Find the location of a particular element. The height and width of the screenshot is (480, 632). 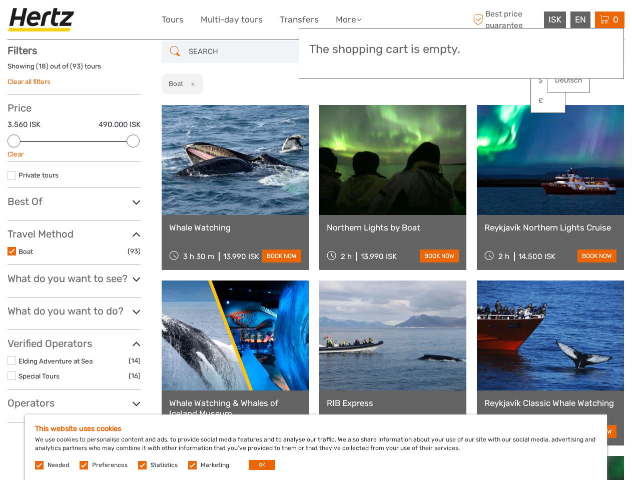

label: 3.560 ISK is located at coordinates (24, 125).